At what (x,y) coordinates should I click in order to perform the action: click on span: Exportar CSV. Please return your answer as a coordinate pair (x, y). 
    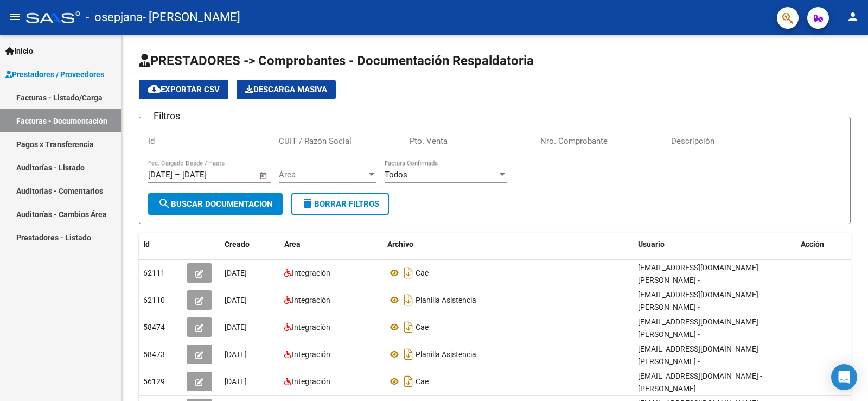
    Looking at the image, I should click on (184, 90).